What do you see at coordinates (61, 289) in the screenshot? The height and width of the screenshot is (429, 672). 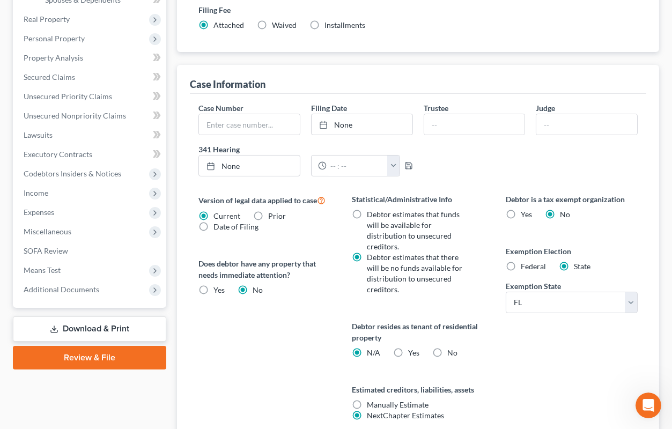 I see `span: Additional Documents` at bounding box center [61, 289].